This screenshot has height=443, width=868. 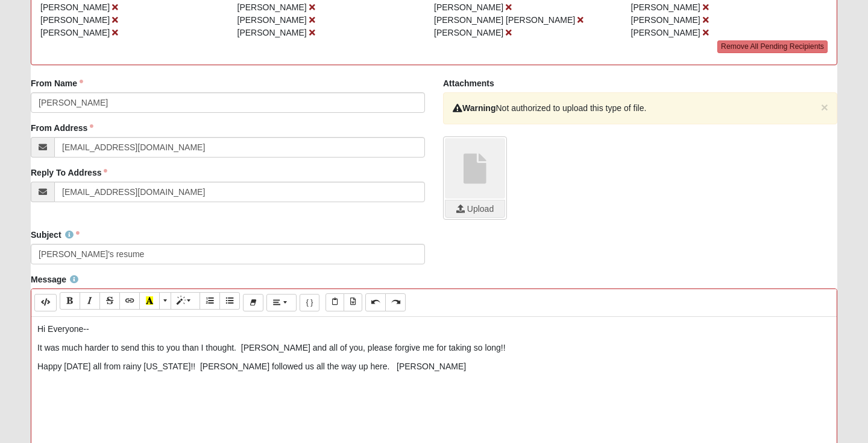 I want to click on label: Reply To Address, so click(x=69, y=172).